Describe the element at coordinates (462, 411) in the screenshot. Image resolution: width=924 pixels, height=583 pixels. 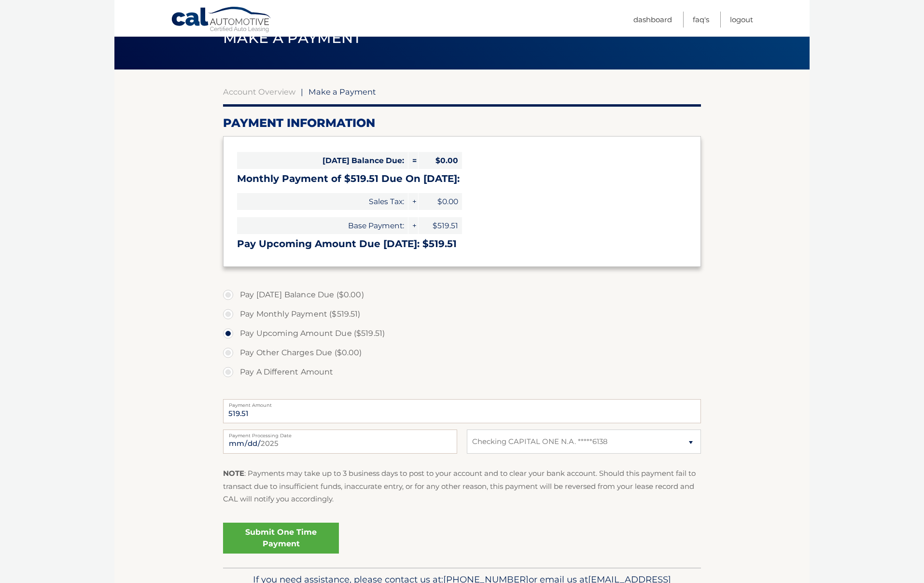
I see `input: Payment Amount` at that location.